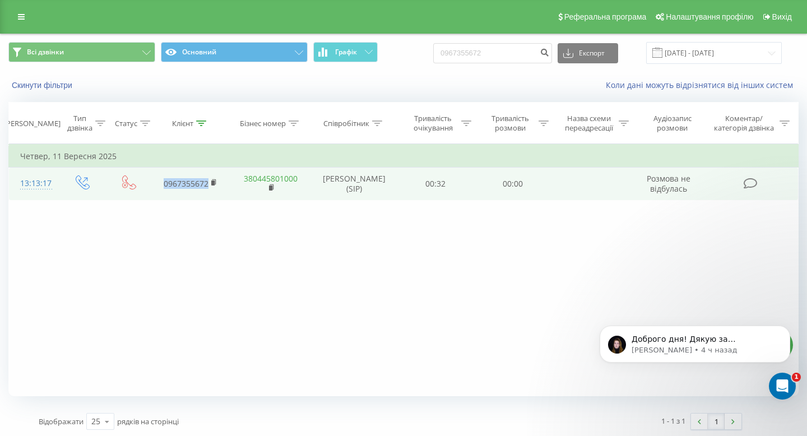 The width and height of the screenshot is (807, 436). What do you see at coordinates (436, 184) in the screenshot?
I see `td: 00:32` at bounding box center [436, 184].